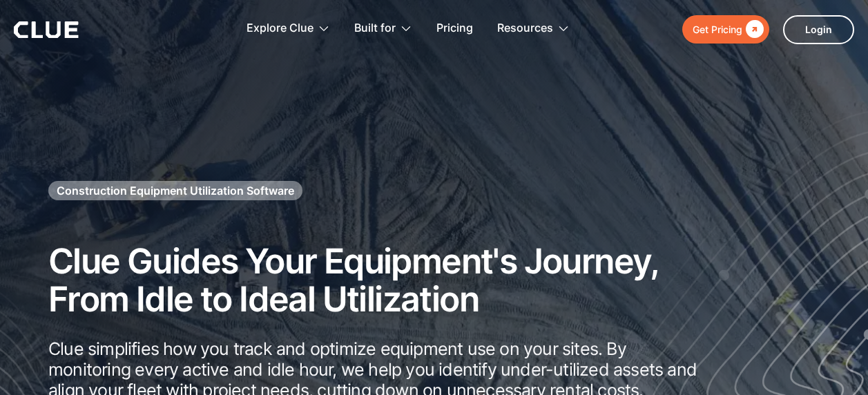 The image size is (868, 395). What do you see at coordinates (376, 280) in the screenshot?
I see `h2: Clue Guides Your Equipment's Journey, From Idle to Ideal Utilization` at bounding box center [376, 280].